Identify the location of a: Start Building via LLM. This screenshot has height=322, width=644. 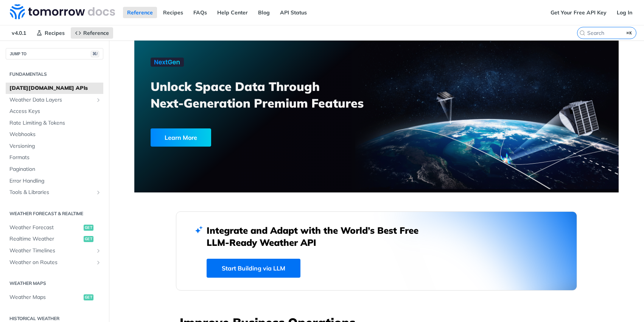
(253, 268).